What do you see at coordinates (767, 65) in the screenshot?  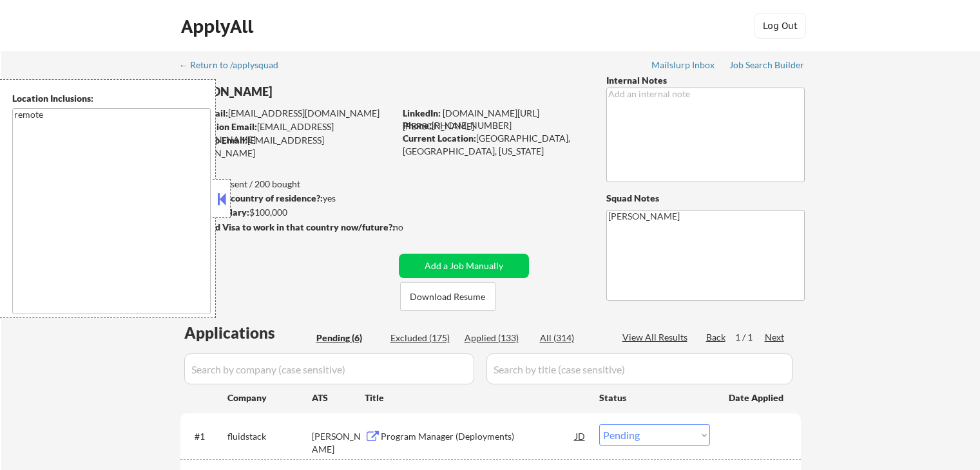 I see `div: Job Search Builder` at bounding box center [767, 65].